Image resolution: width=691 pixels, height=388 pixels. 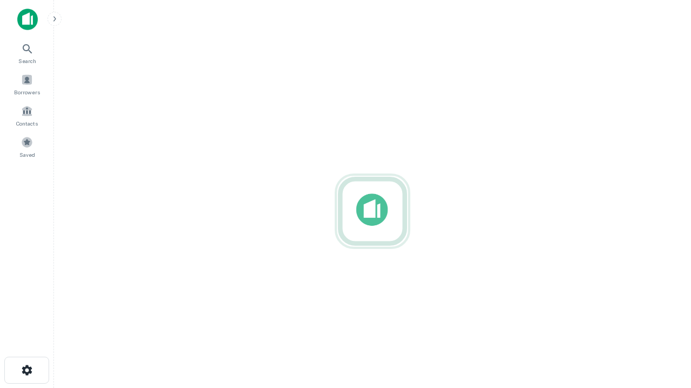 I want to click on a: Borrowers, so click(x=27, y=84).